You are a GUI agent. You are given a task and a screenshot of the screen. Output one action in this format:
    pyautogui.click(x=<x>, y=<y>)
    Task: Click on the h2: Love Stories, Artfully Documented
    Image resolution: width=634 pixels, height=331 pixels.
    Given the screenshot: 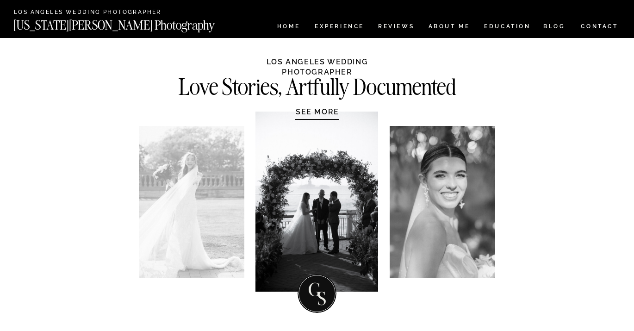 What is the action you would take?
    pyautogui.click(x=317, y=85)
    